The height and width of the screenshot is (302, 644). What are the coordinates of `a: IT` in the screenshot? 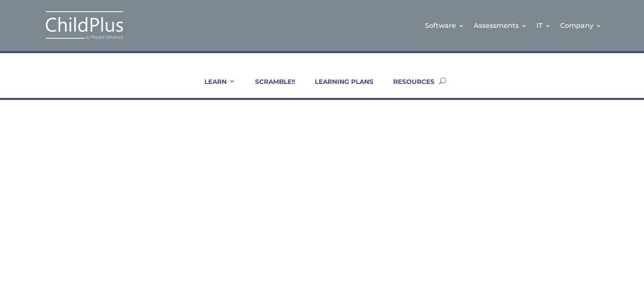 It's located at (543, 25).